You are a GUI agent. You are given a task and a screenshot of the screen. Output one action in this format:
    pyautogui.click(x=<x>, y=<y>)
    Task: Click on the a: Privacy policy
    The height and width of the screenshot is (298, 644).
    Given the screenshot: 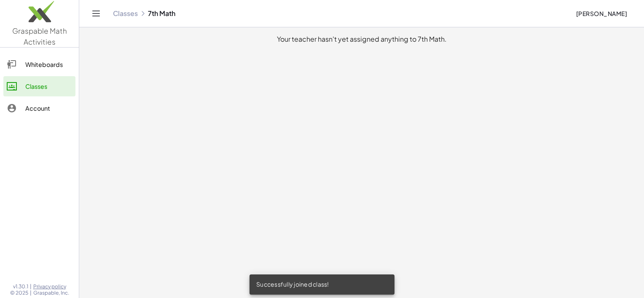 What is the action you would take?
    pyautogui.click(x=51, y=287)
    